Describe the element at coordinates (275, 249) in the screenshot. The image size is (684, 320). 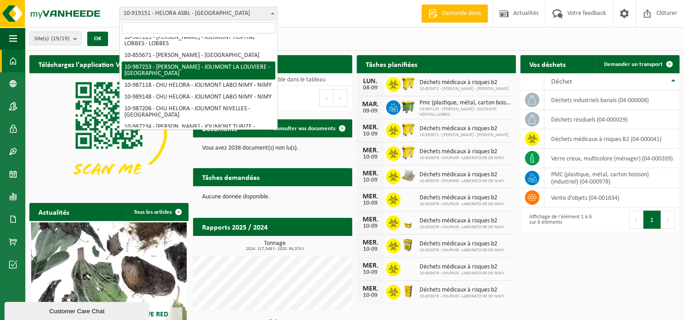
I see `span: 2024: 117,548 t - 2025: 94,074 t` at that location.